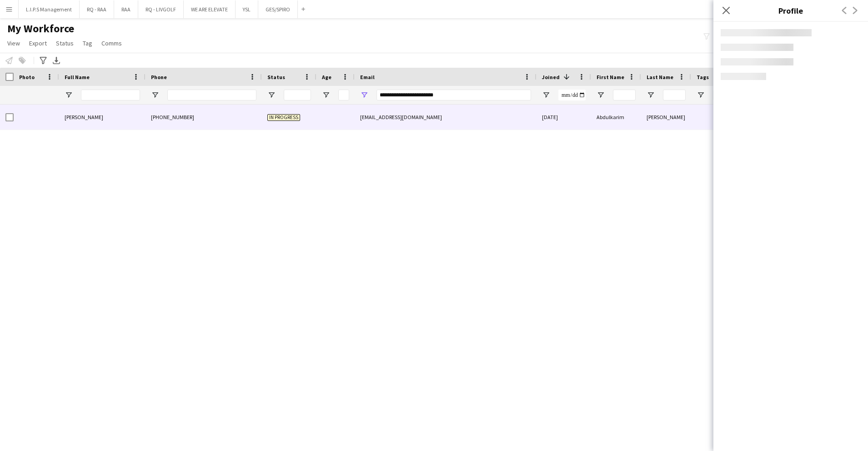  What do you see at coordinates (344, 95) in the screenshot?
I see `input: Age Filter Input` at bounding box center [344, 95].